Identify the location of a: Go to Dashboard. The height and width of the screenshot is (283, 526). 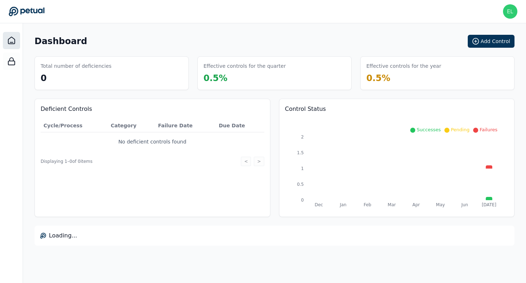
(27, 11).